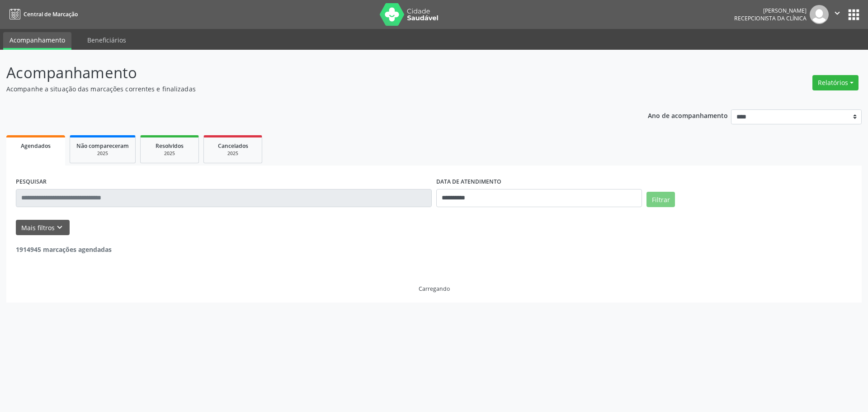 The width and height of the screenshot is (868, 412). What do you see at coordinates (836, 83) in the screenshot?
I see `button: Relatórios` at bounding box center [836, 83].